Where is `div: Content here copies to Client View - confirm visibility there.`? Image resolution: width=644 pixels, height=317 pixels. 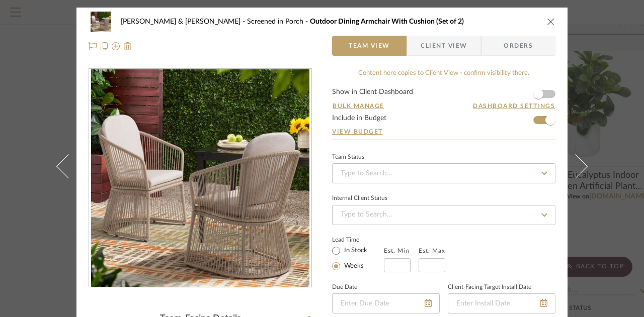 div: Content here copies to Client View - confirm visibility there. is located at coordinates (443, 74).